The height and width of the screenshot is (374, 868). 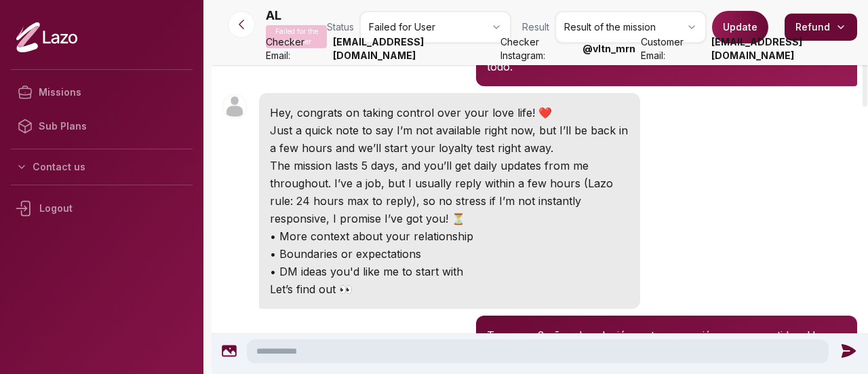 I want to click on button: Contact us, so click(x=101, y=167).